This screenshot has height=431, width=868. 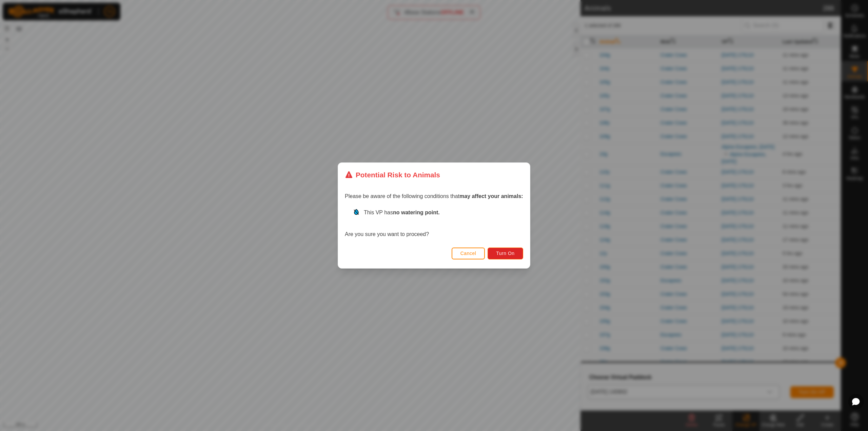 I want to click on span: Please be aware of the following conditions that, so click(x=434, y=196).